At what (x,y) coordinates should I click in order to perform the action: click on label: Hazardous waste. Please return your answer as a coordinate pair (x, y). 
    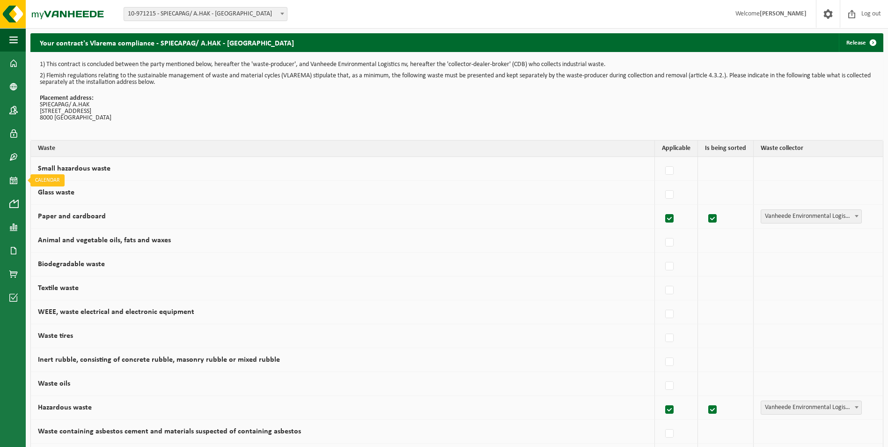
    Looking at the image, I should click on (65, 407).